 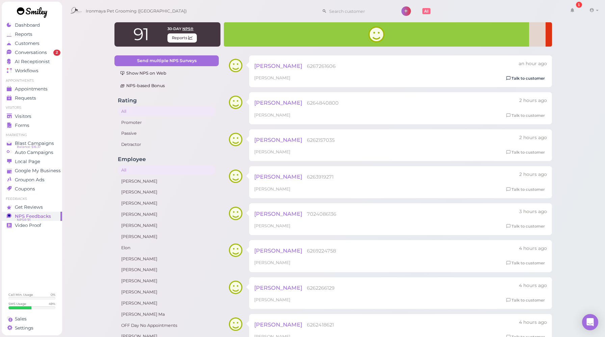 What do you see at coordinates (323, 103) in the screenshot?
I see `span: 6264840800` at bounding box center [323, 103].